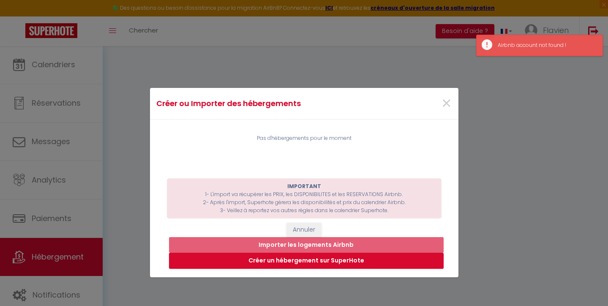 The height and width of the screenshot is (306, 608). What do you see at coordinates (306, 261) in the screenshot?
I see `button: Créer un hébergement sur SuperHote` at bounding box center [306, 261].